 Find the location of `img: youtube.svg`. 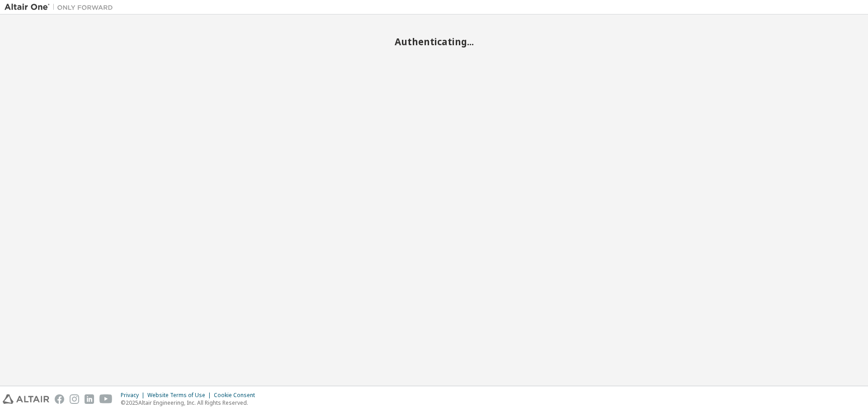

img: youtube.svg is located at coordinates (106, 399).